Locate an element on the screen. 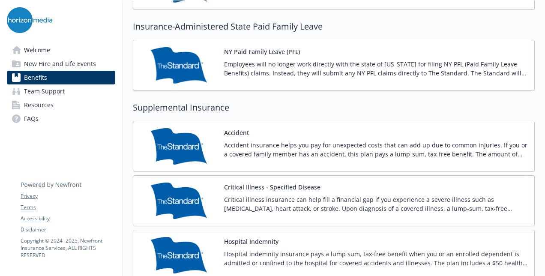 This screenshot has width=545, height=276. span: Welcome is located at coordinates (37, 50).